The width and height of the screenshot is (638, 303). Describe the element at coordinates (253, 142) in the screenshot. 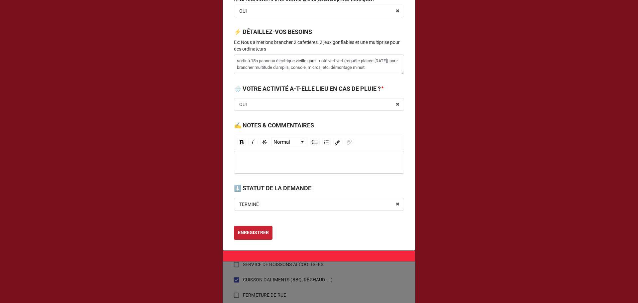

I see `div: Italic` at that location.